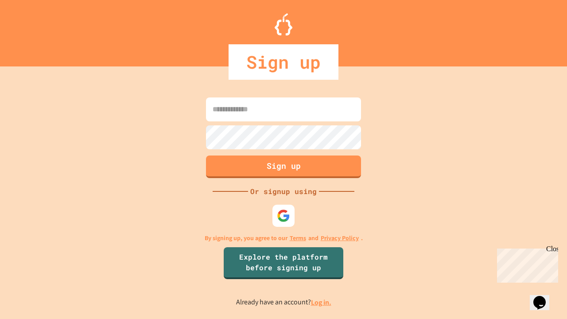 The image size is (567, 319). I want to click on div: Sign up, so click(284, 62).